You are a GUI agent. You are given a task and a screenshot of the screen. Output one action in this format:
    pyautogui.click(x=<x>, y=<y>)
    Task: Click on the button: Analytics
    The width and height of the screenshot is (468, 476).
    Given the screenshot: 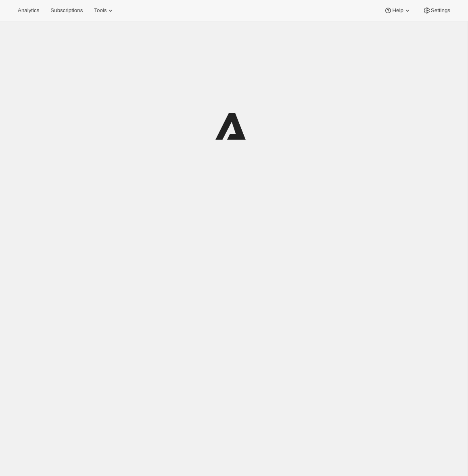 What is the action you would take?
    pyautogui.click(x=28, y=10)
    